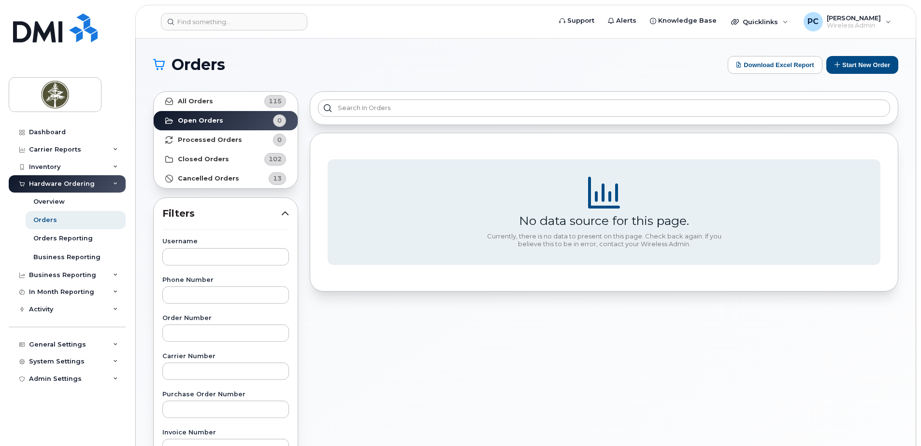 This screenshot has width=921, height=446. What do you see at coordinates (226, 357) in the screenshot?
I see `label: Carrier Number` at bounding box center [226, 357].